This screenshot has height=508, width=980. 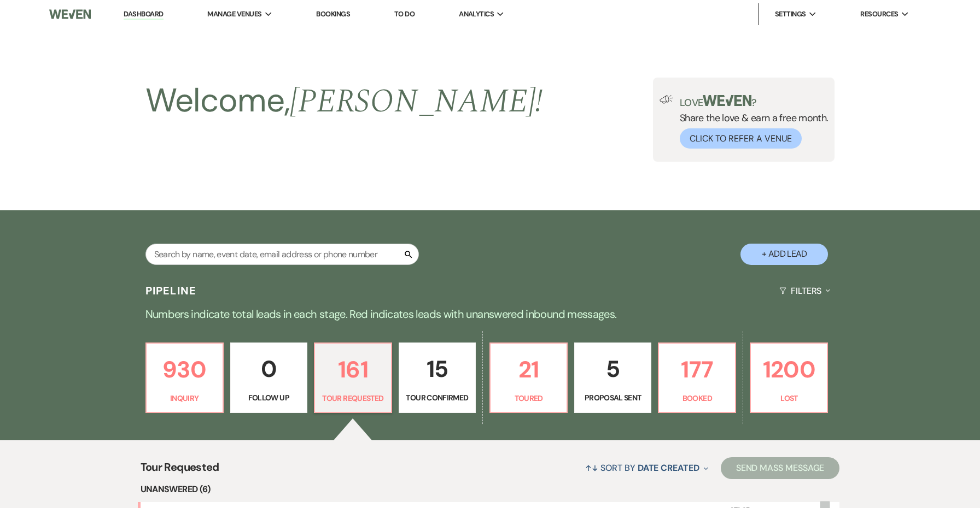 I want to click on input: Search by name, event date, email address or phone number, so click(x=282, y=254).